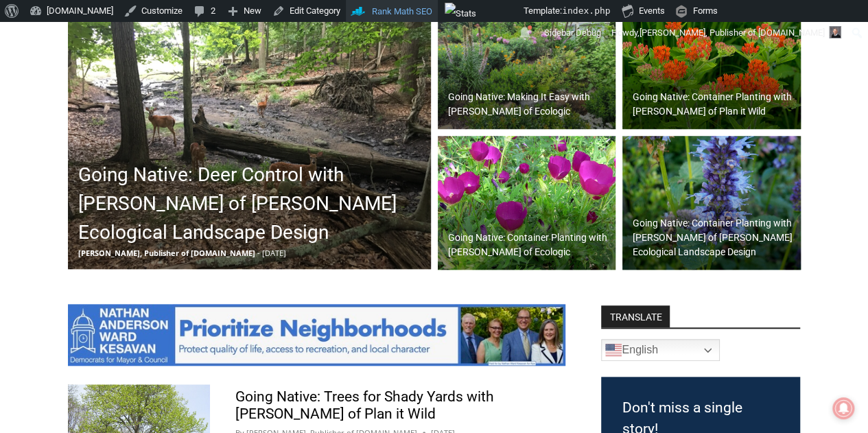  I want to click on span: Rank Math SEO, so click(402, 11).